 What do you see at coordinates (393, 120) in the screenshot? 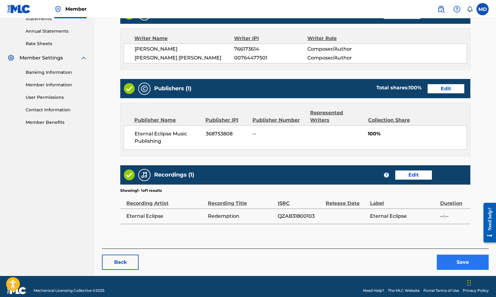
I see `div: Collection Share` at bounding box center [393, 120].